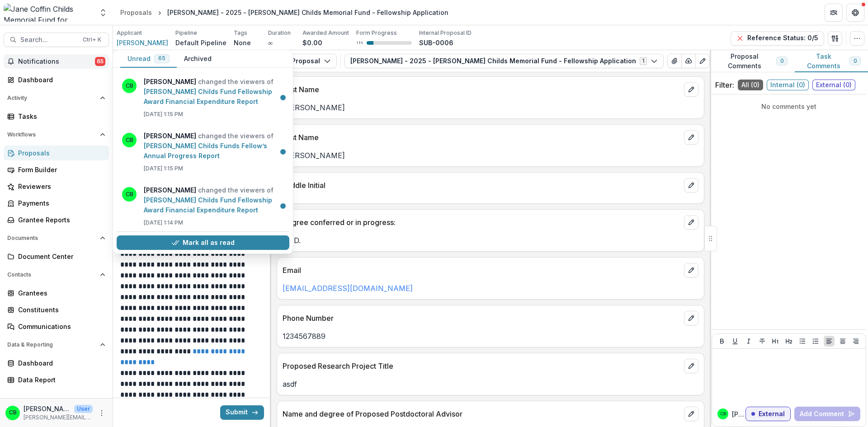  Describe the element at coordinates (52, 98) in the screenshot. I see `span: Activity` at that location.